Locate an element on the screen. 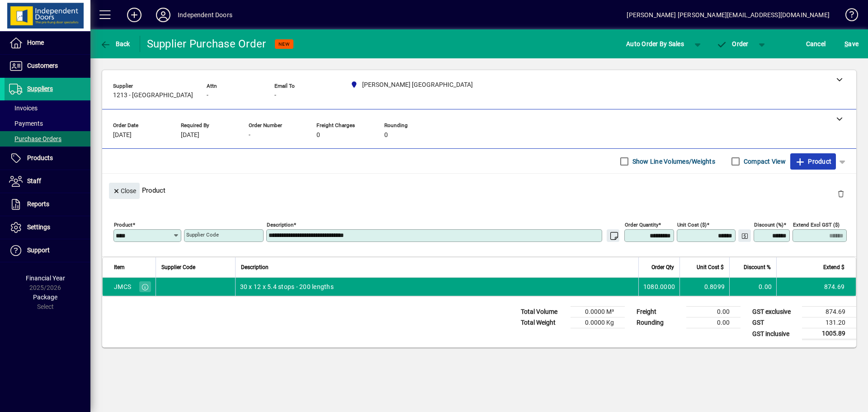 The image size is (868, 412). mat-label: Extend excl GST ($) is located at coordinates (816, 225).